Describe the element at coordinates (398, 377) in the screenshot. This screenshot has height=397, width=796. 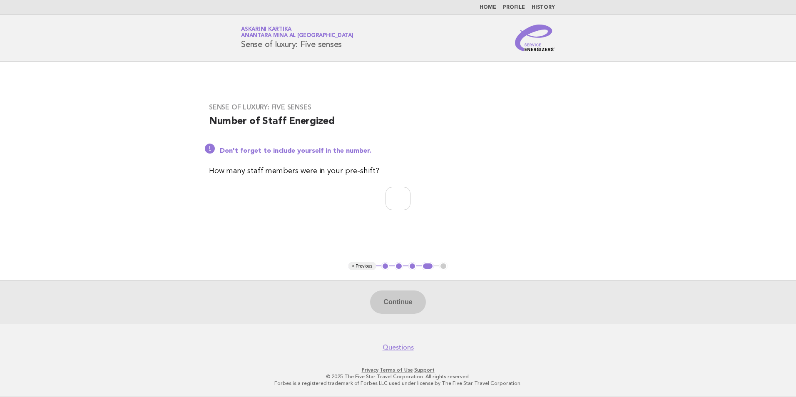
I see `p: © 2025 The Five Star Travel Corporation. All rights reserved.` at that location.